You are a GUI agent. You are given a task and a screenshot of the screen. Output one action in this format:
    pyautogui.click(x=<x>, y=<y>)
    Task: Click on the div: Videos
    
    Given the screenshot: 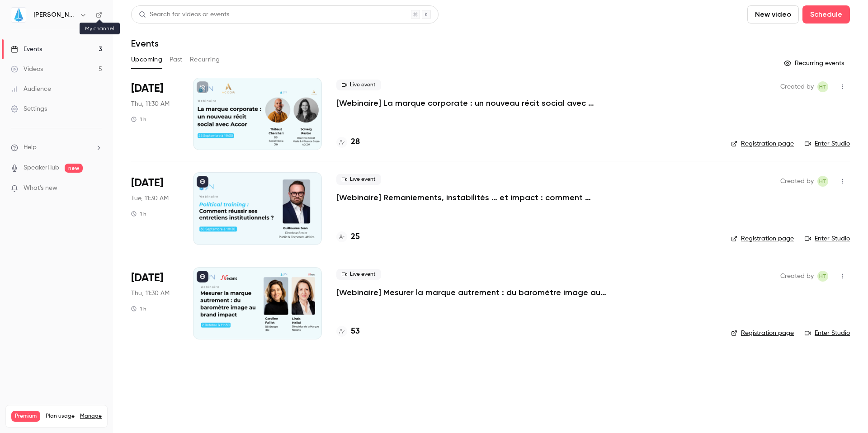 What is the action you would take?
    pyautogui.click(x=27, y=70)
    